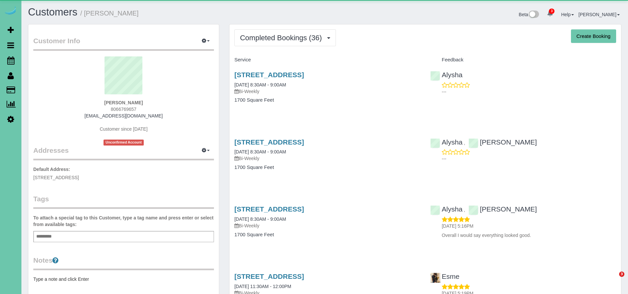 Image resolution: width=628 pixels, height=294 pixels. Describe the element at coordinates (53, 12) in the screenshot. I see `a: Customers` at that location.